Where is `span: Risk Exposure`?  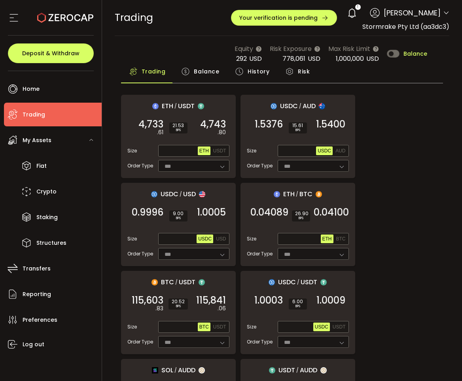
span: Risk Exposure is located at coordinates (291, 49).